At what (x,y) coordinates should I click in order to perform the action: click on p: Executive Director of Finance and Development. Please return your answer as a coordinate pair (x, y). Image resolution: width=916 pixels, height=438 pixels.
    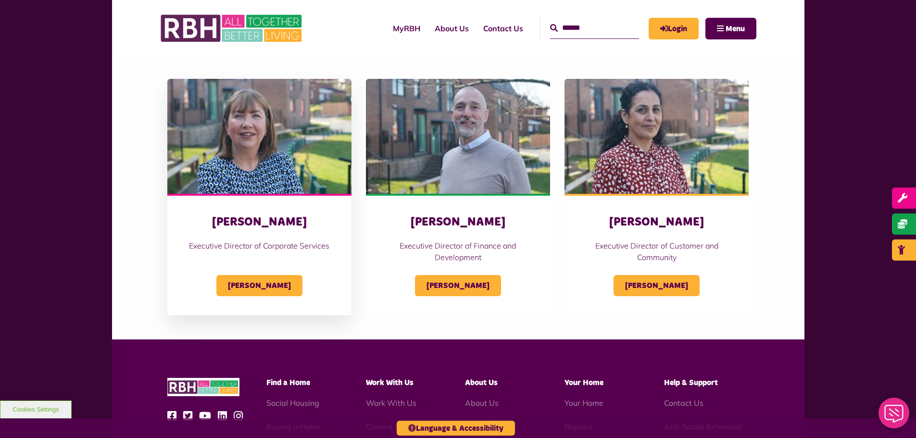
    Looking at the image, I should click on (458, 251).